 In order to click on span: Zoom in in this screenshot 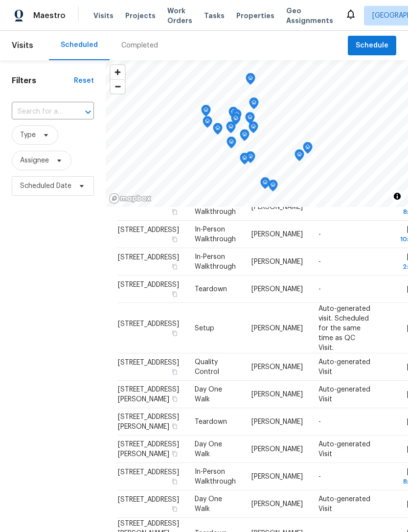, I will do `click(117, 72)`.